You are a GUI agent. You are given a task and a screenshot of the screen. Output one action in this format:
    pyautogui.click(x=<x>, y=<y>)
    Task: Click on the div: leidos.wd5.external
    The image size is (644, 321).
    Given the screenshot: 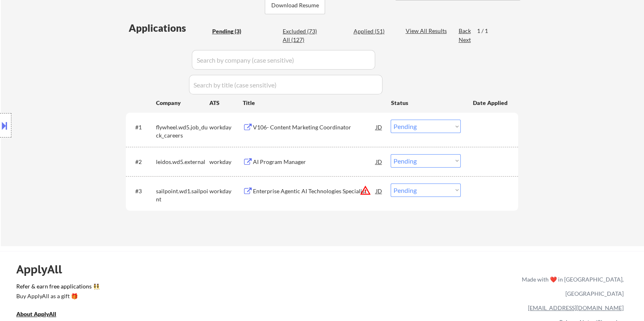 What is the action you would take?
    pyautogui.click(x=182, y=162)
    